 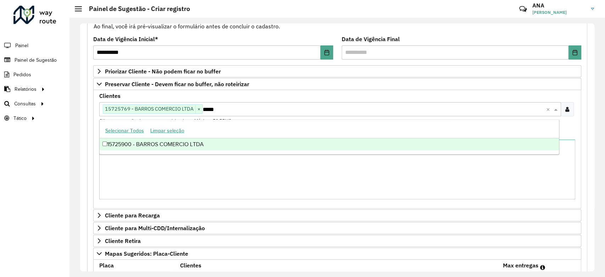 I want to click on label: Data de Vigência Final, so click(x=371, y=39).